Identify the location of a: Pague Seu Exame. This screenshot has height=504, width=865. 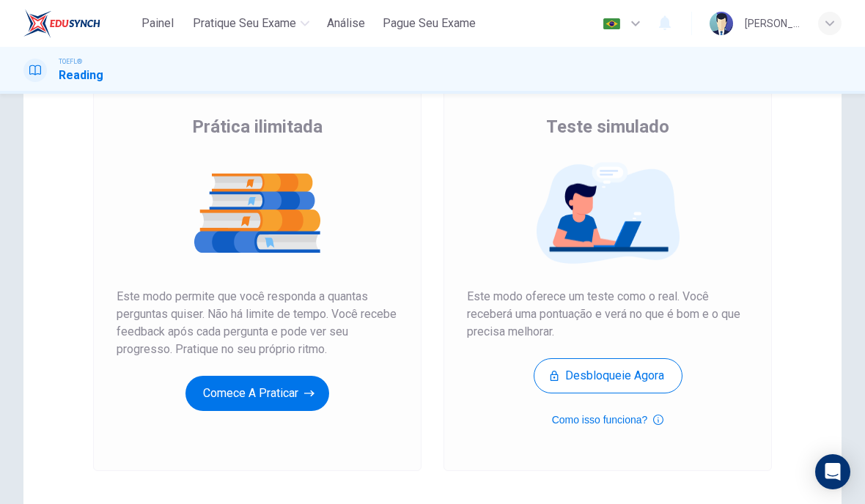
(429, 23).